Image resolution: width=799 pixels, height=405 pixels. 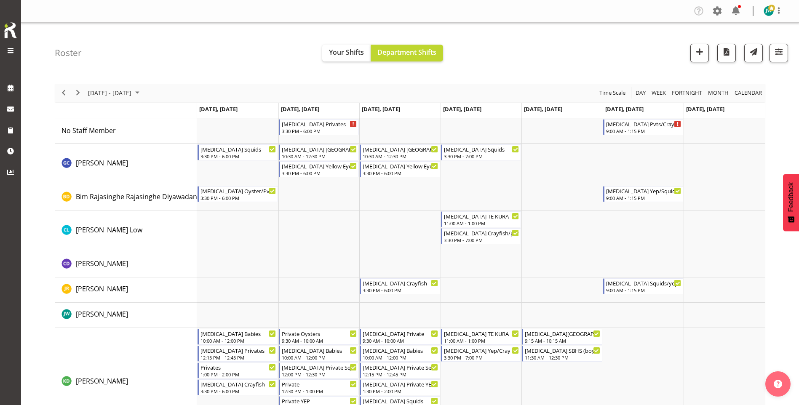 What do you see at coordinates (142, 197) in the screenshot?
I see `a: Bim Rajasinghe Rajasinghe Diyawadanage` at bounding box center [142, 197].